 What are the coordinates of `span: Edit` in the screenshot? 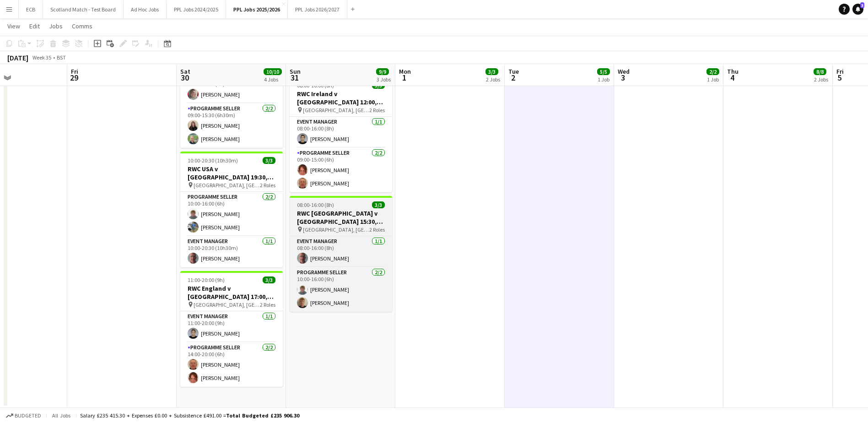 It's located at (34, 26).